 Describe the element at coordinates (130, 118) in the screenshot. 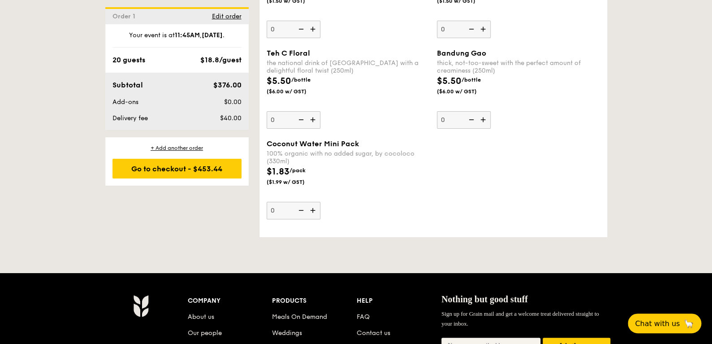

I see `span: Delivery fee` at that location.